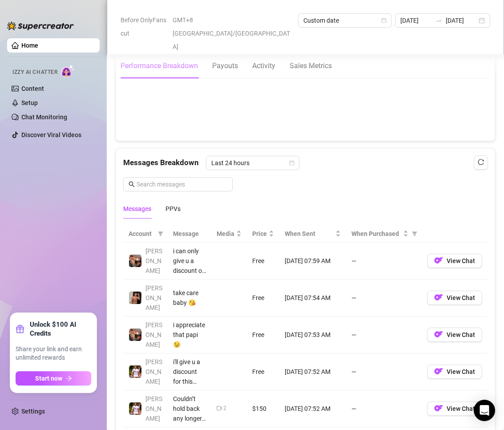 This screenshot has height=430, width=504. I want to click on span: to, so click(439, 21).